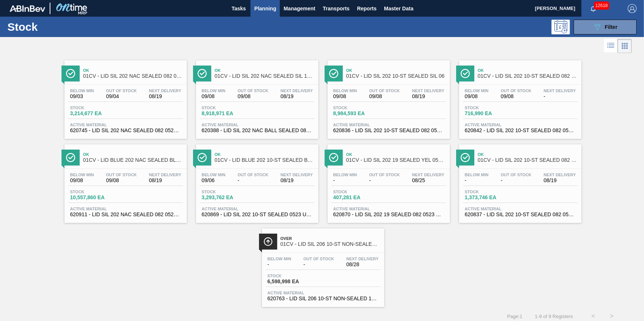 This screenshot has height=321, width=644. Describe the element at coordinates (491, 114) in the screenshot. I see `span: 716,990 EA` at that location.